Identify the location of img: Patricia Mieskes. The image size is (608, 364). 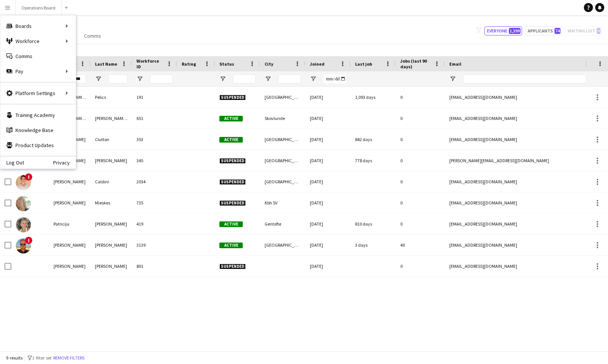
(23, 204).